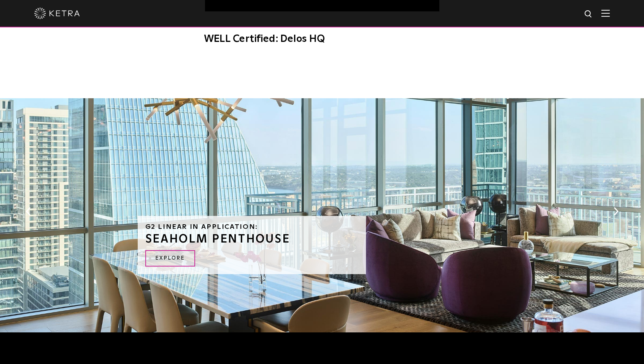 This screenshot has width=644, height=364. I want to click on img: search icon, so click(589, 14).